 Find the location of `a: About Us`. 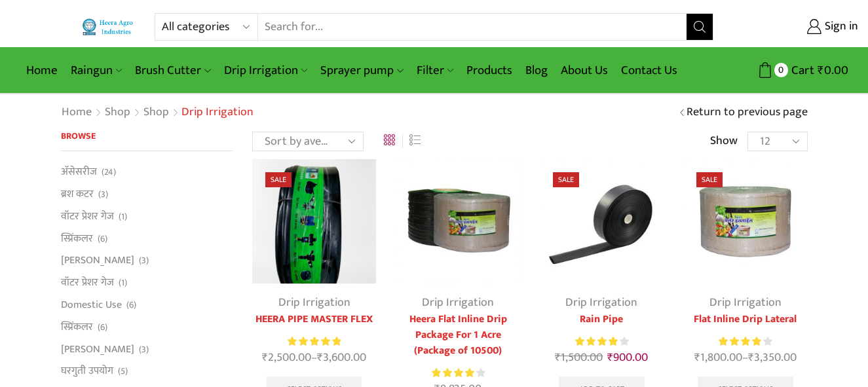

a: About Us is located at coordinates (584, 70).